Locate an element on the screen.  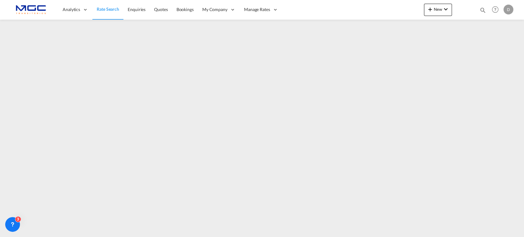
div: D is located at coordinates (508, 10).